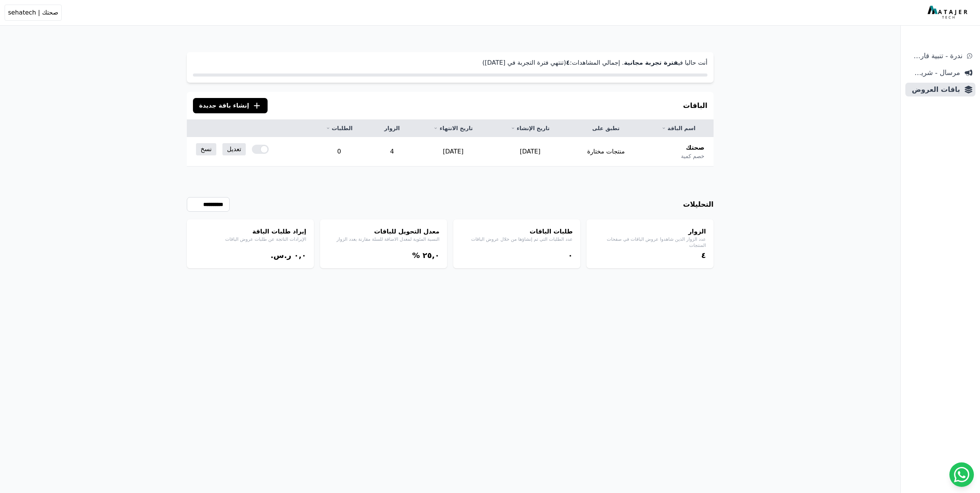  What do you see at coordinates (651, 62) in the screenshot?
I see `strong: فترة تجربة مجانية` at bounding box center [651, 62].